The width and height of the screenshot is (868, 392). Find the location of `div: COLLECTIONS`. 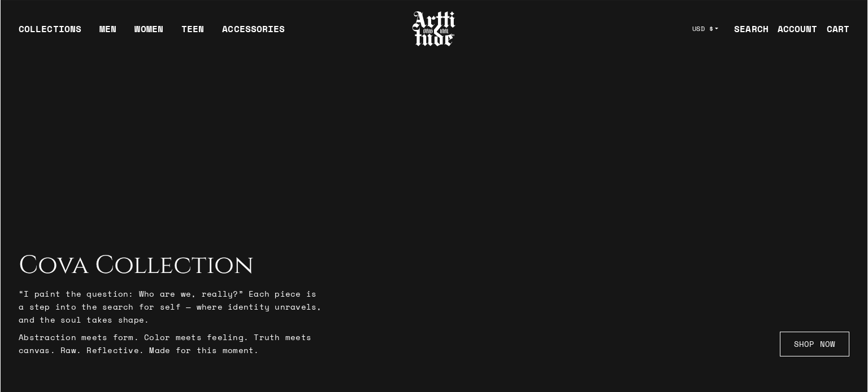

div: COLLECTIONS is located at coordinates (50, 34).